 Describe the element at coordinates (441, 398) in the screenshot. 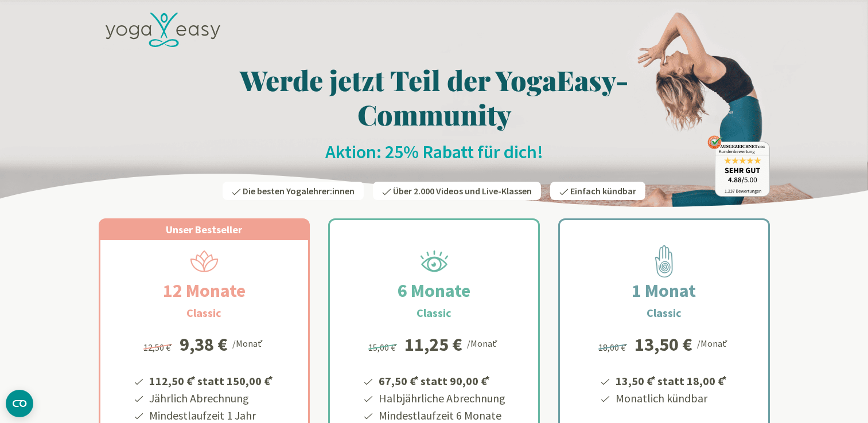

I see `li: Halbjährliche Abrechnung` at that location.